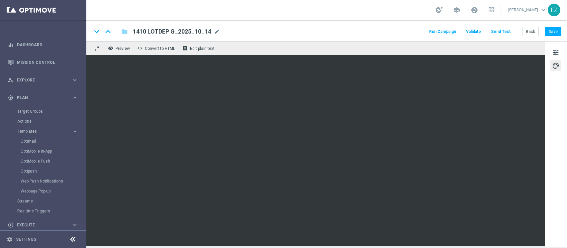 The image size is (567, 248). Describe the element at coordinates (43, 225) in the screenshot. I see `button: play_circle_outline Execute keyboard_arrow_right` at that location.